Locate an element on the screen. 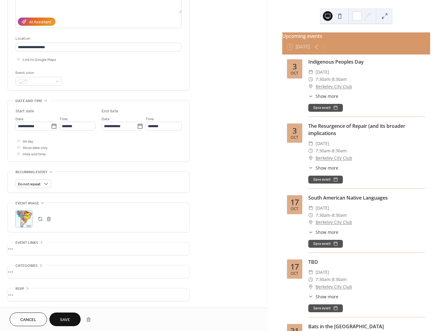 Image resolution: width=445 pixels, height=331 pixels. span: All day is located at coordinates (28, 142).